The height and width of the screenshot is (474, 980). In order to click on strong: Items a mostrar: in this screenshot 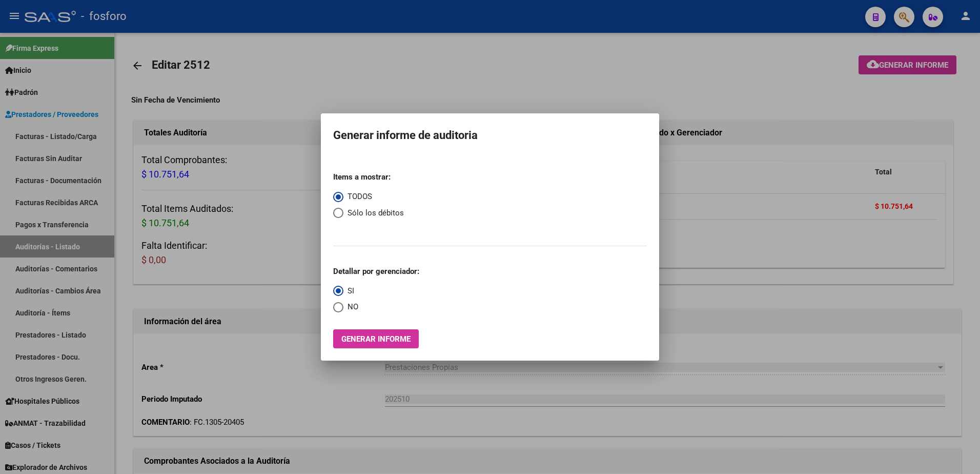, I will do `click(362, 177)`.